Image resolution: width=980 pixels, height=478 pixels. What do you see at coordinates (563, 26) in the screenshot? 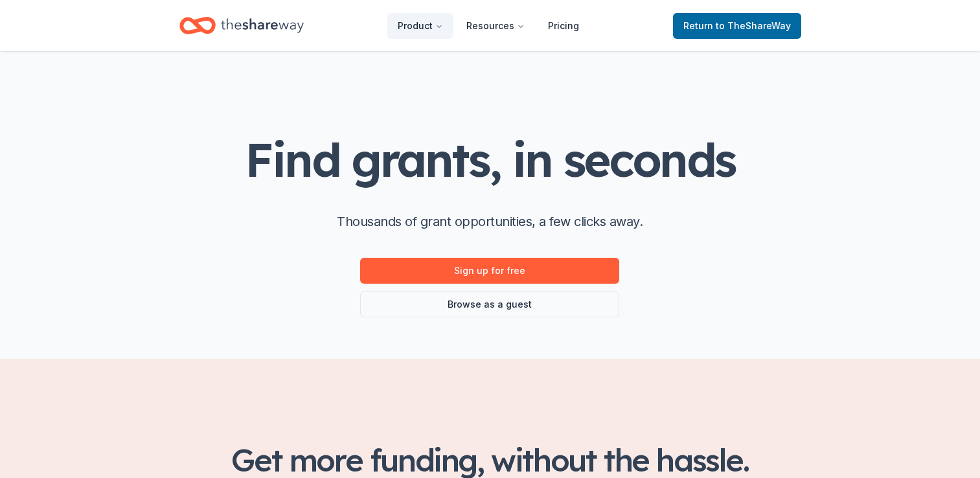
I see `a: Pricing` at bounding box center [563, 26].